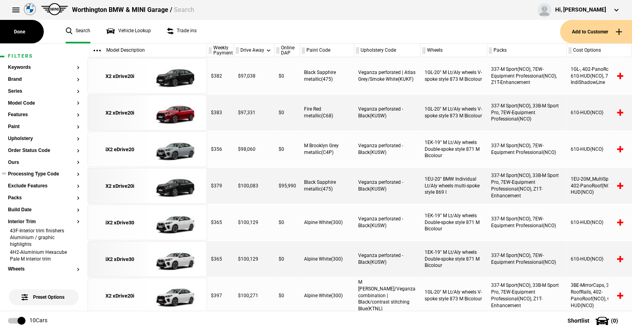 This screenshot has height=331, width=632. Describe the element at coordinates (44, 95) in the screenshot. I see `section: Series` at that location.